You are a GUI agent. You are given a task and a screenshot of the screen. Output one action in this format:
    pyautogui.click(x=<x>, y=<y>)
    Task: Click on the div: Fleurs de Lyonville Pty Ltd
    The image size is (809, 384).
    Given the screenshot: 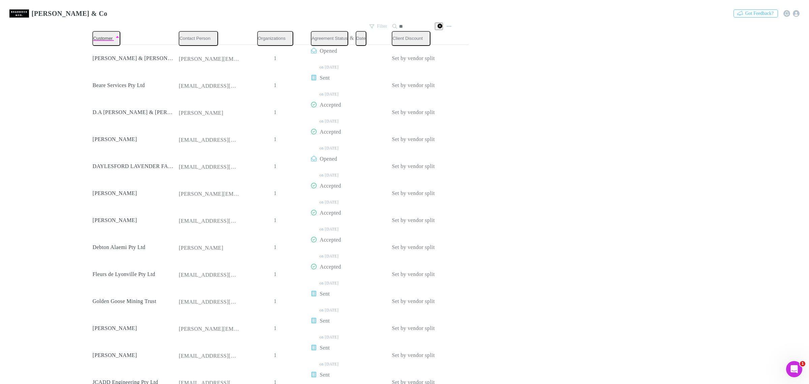 What is the action you would take?
    pyautogui.click(x=133, y=274)
    